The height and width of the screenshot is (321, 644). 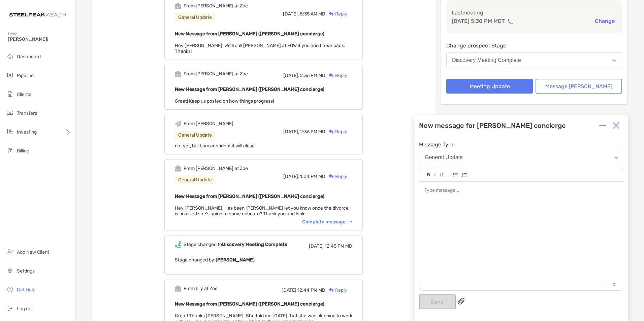 What do you see at coordinates (25, 75) in the screenshot?
I see `span: Pipeline` at bounding box center [25, 75].